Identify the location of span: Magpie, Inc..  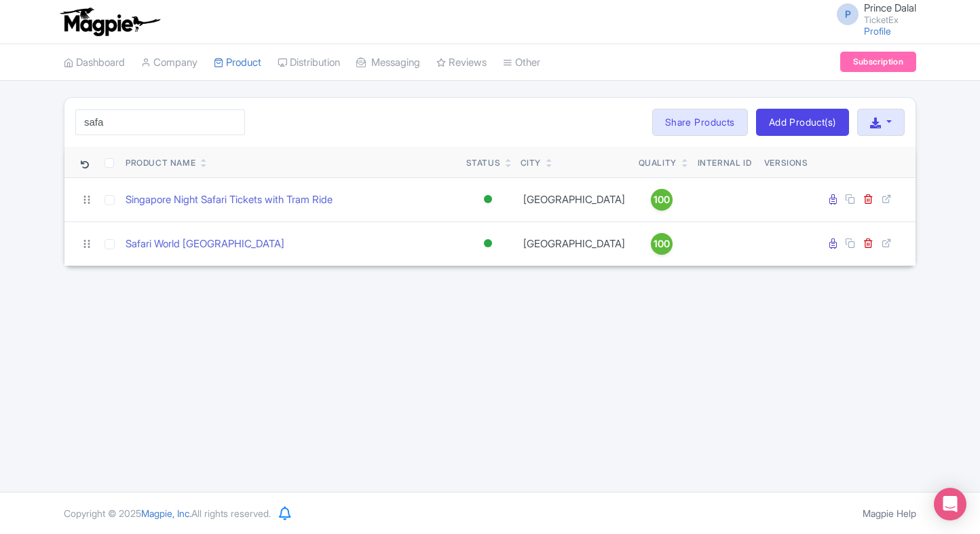
(166, 513).